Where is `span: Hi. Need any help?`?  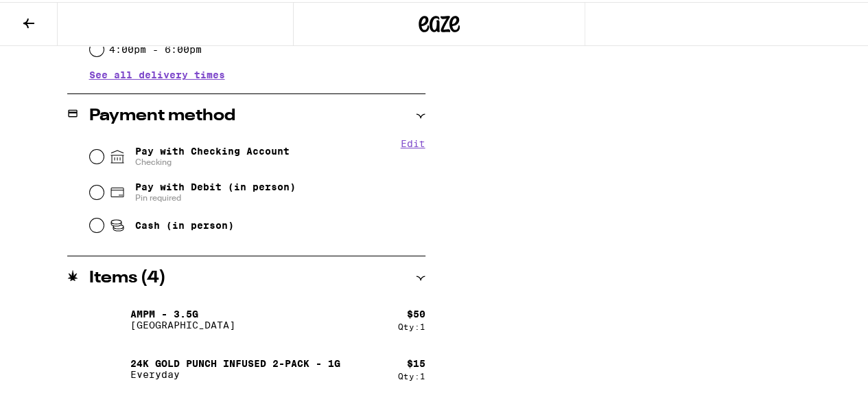 span: Hi. Need any help? is located at coordinates (54, 15).